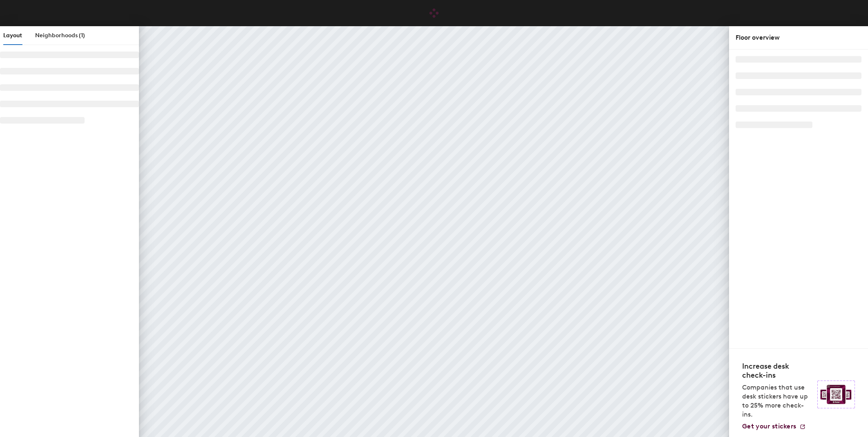 The width and height of the screenshot is (868, 437). What do you see at coordinates (769, 426) in the screenshot?
I see `span: Get your stickers` at bounding box center [769, 426].